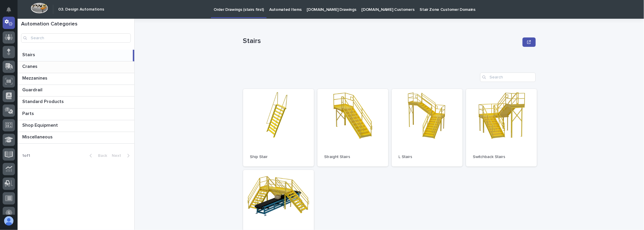 The height and width of the screenshot is (230, 644). I want to click on a: Standard ProductsStandard Products, so click(76, 103).